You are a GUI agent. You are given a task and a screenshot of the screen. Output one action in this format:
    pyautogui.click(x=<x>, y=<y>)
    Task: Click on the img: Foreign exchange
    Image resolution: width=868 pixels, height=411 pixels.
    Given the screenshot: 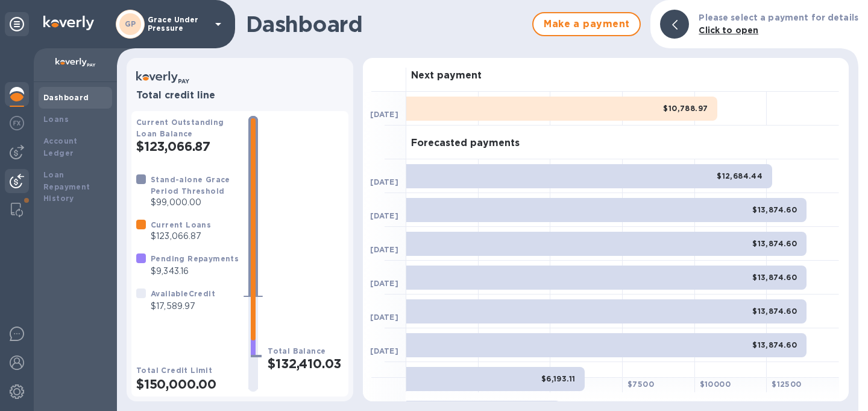 What is the action you would take?
    pyautogui.click(x=17, y=123)
    